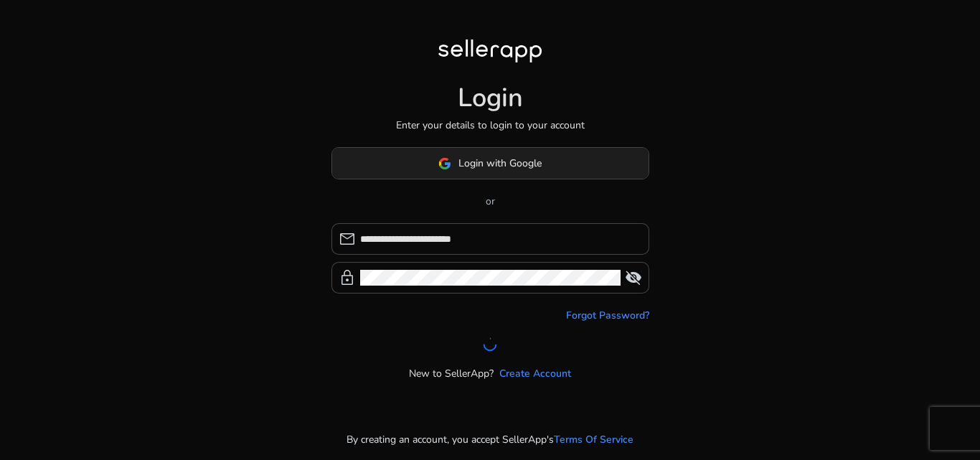 This screenshot has width=980, height=460. Describe the element at coordinates (490, 163) in the screenshot. I see `button: Login with Google` at that location.